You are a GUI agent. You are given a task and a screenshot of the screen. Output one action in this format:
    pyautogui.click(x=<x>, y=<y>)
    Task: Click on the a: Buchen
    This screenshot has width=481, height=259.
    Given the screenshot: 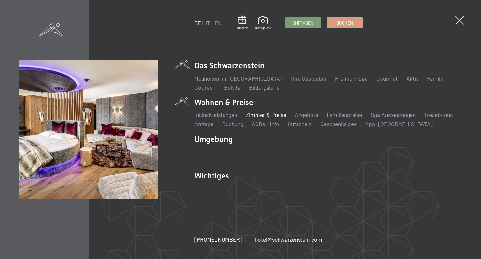 What is the action you would take?
    pyautogui.click(x=345, y=23)
    